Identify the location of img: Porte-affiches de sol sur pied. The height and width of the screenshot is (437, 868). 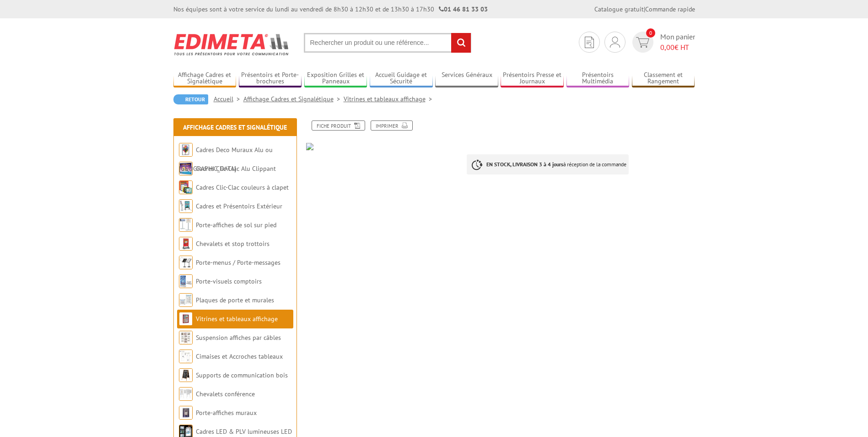
(186, 225).